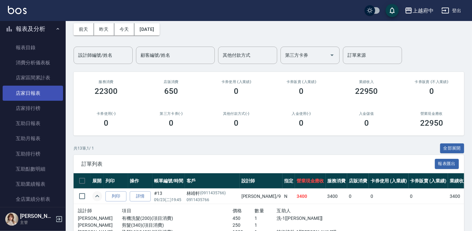 The image size is (472, 231). What do you see at coordinates (212, 181) in the screenshot?
I see `th: 客戶` at bounding box center [212, 181].